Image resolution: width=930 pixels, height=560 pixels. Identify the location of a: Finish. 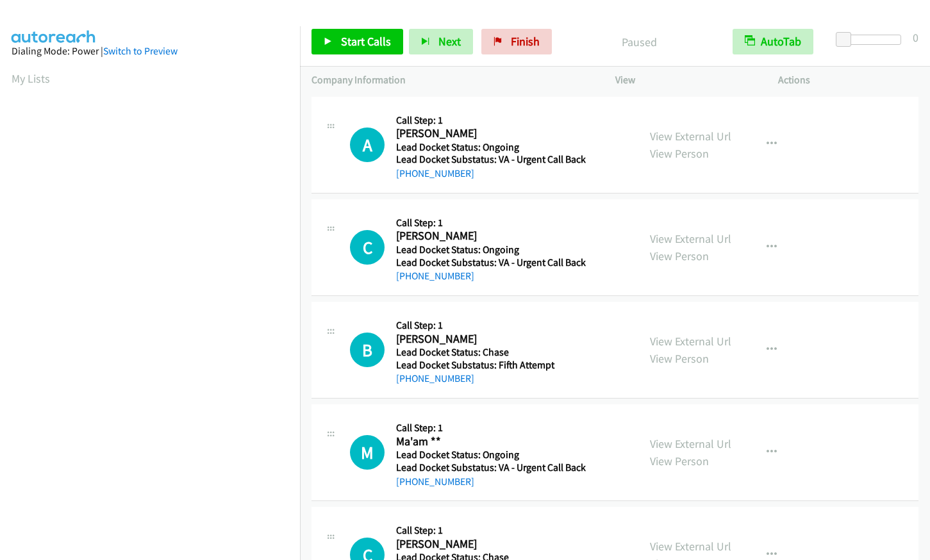
(517, 42).